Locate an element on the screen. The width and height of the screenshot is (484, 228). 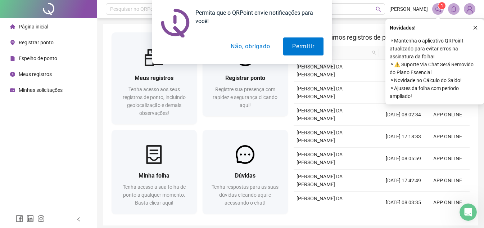
span: Minha folha is located at coordinates (154, 175).